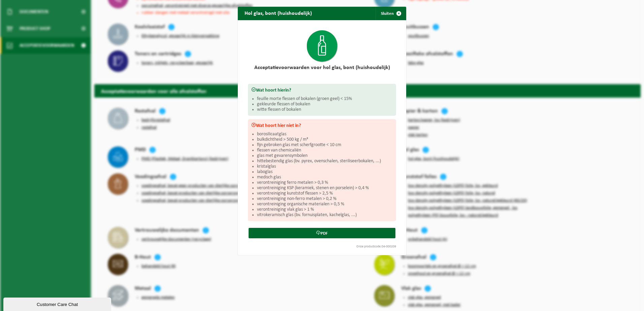 The image size is (644, 311). What do you see at coordinates (325, 99) in the screenshot?
I see `li: feuille morte flessen of bokalen (groen geel) < 15%` at bounding box center [325, 99].